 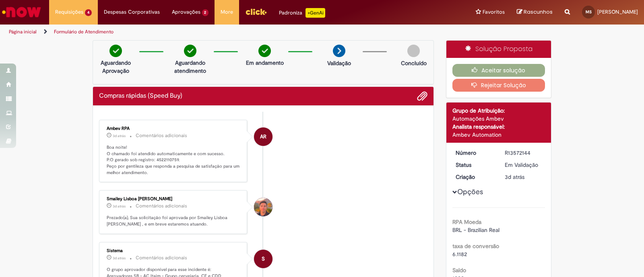 I want to click on span: Aprovações, so click(x=186, y=12).